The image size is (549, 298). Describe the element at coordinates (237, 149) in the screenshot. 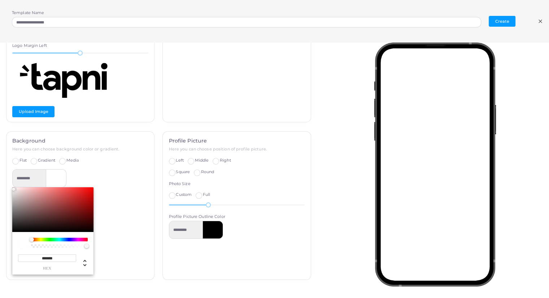

I see `h6: Here you can choose position of profile picture.` at that location.